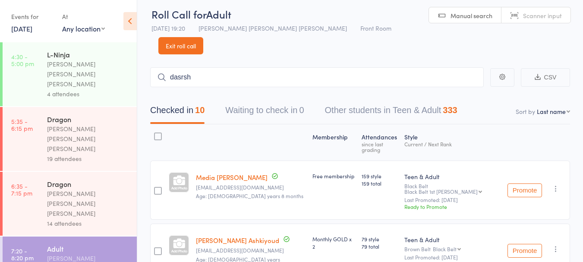  I want to click on time: 4:30 - 5:00 pm, so click(22, 60).